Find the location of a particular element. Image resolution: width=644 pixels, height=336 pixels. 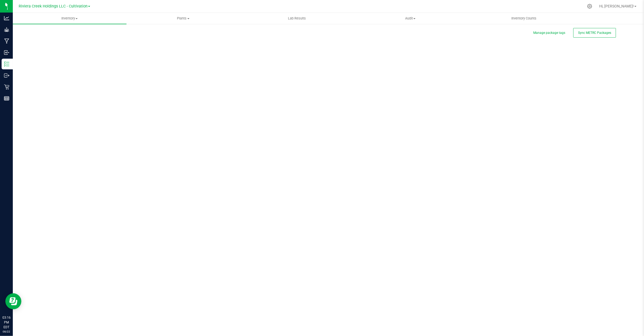

a: Lab Results is located at coordinates (297, 19).